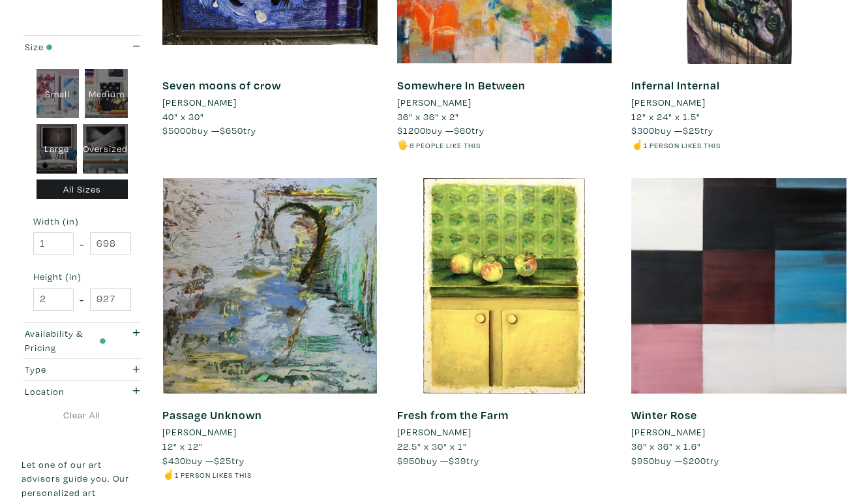  Describe the element at coordinates (106, 94) in the screenshot. I see `div: Medium` at that location.